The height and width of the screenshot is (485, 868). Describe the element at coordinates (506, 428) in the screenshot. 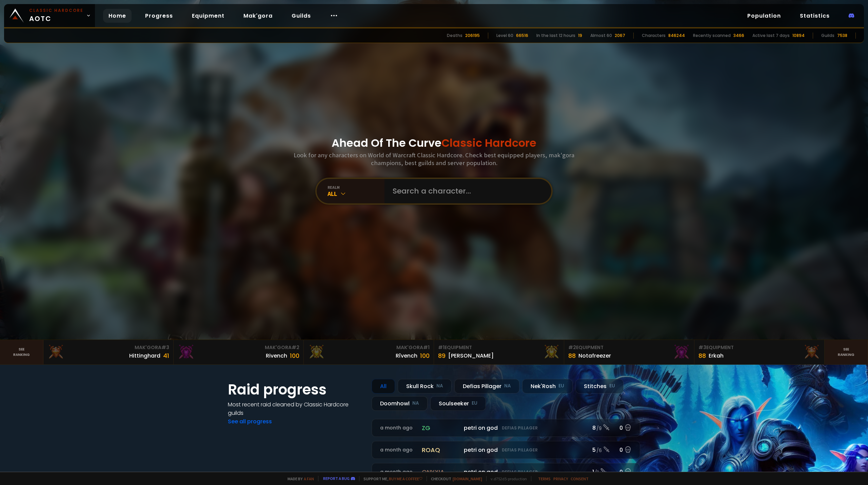

I see `a: a month agozgpetri on godDefias Pillager8 /90` at that location.